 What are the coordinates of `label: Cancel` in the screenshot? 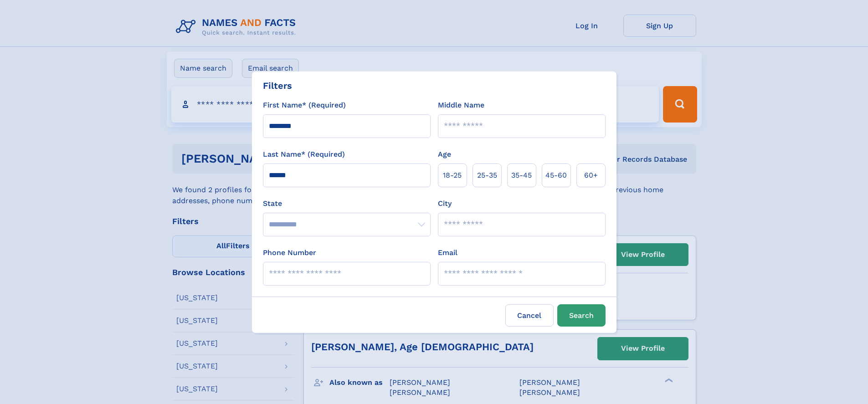 It's located at (530, 315).